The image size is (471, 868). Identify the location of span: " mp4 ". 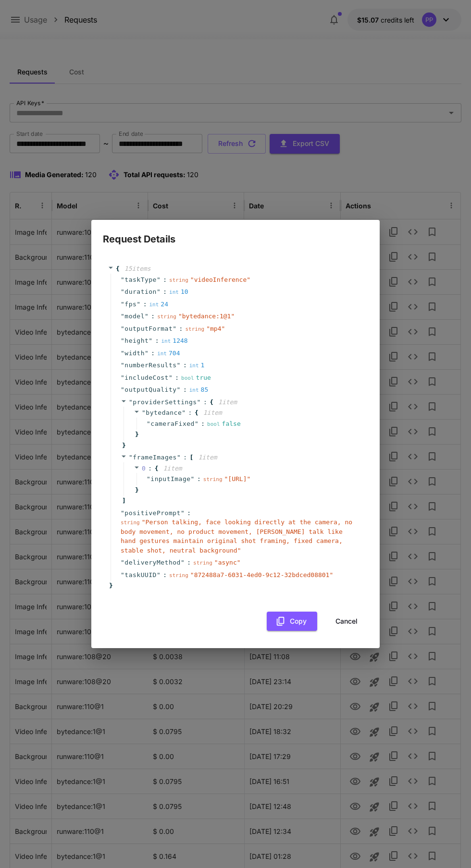
(215, 329).